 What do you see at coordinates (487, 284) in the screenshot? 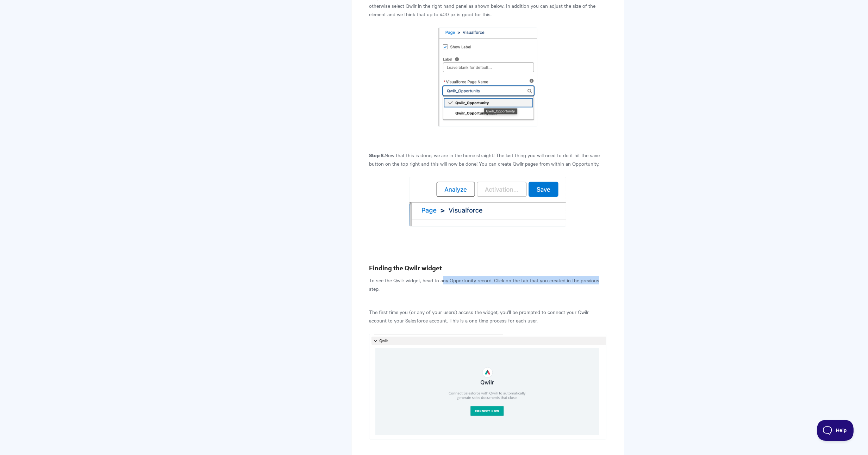
I see `p: To see the Qwilr widget, head to any Opportunity record. Click on the tab that you created in the...` at bounding box center [487, 284].